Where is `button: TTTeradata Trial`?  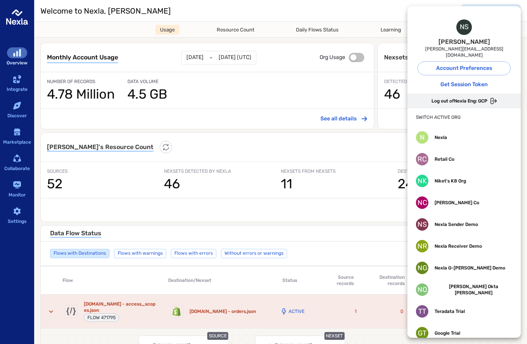 button: TTTeradata Trial is located at coordinates (464, 311).